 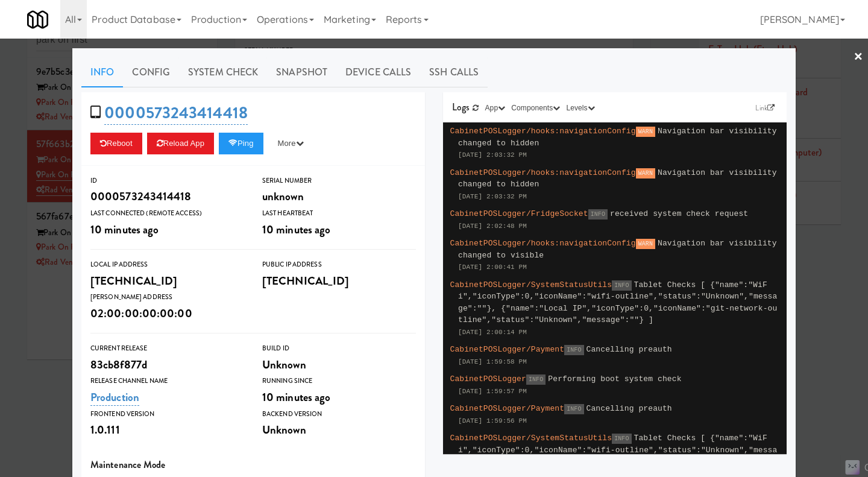 What do you see at coordinates (241, 144) in the screenshot?
I see `button: Ping` at bounding box center [241, 144].